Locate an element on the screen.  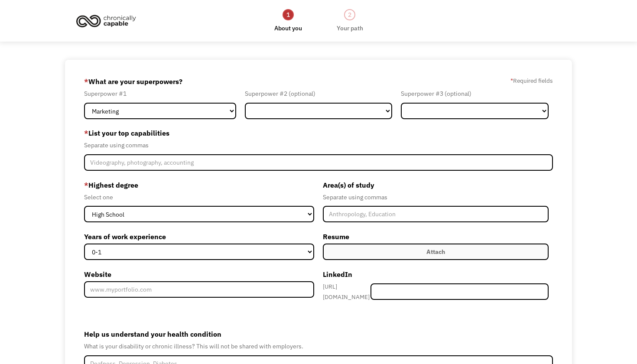
input: Videography, photography, accounting is located at coordinates (319, 162).